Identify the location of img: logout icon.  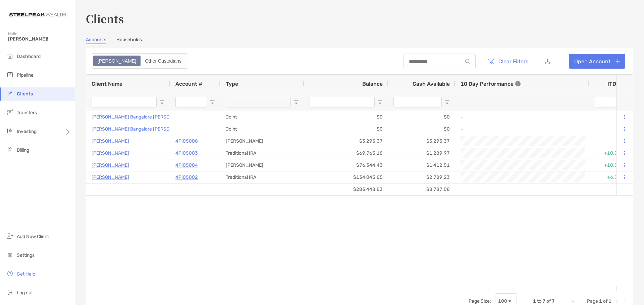
(10, 292).